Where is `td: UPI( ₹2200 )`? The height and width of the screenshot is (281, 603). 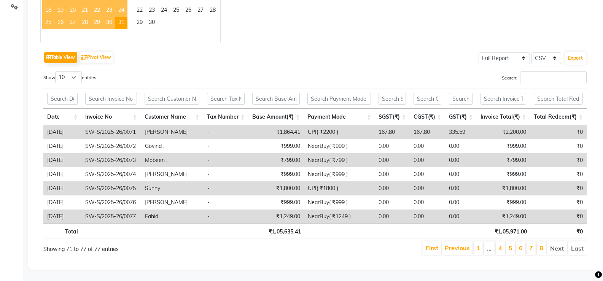
td: UPI( ₹2200 ) is located at coordinates (339, 132).